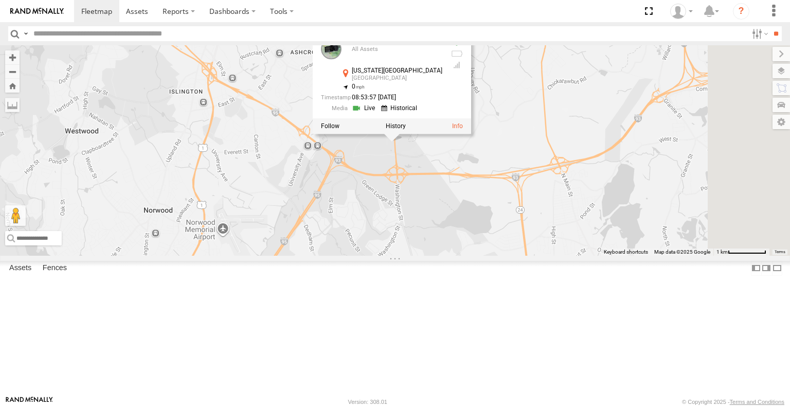  I want to click on button: Map Scale: 1 km per 71 pixels, so click(741, 252).